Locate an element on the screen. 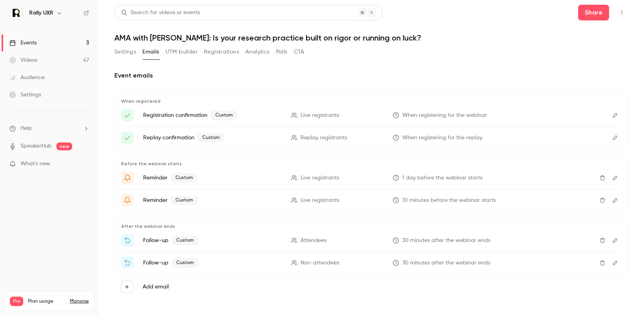 This screenshot has height=316, width=644. p: Before the webinar starts is located at coordinates (371, 164).